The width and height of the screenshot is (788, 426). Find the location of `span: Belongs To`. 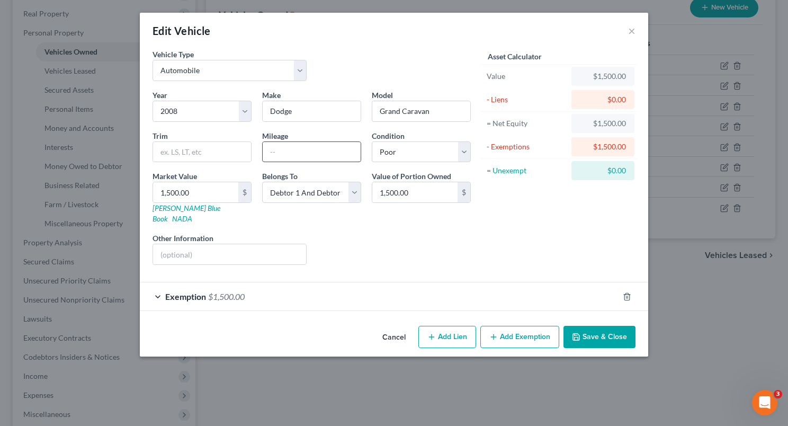

span: Belongs To is located at coordinates (280, 176).